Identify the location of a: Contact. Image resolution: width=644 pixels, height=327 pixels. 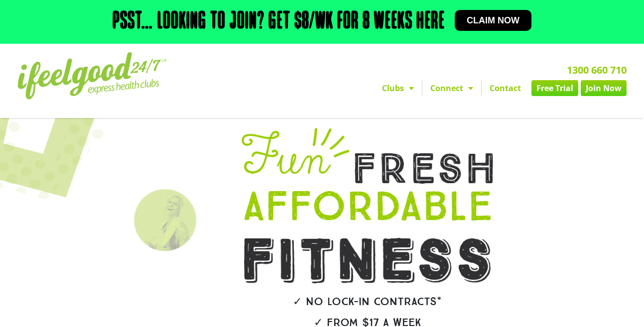
(505, 88).